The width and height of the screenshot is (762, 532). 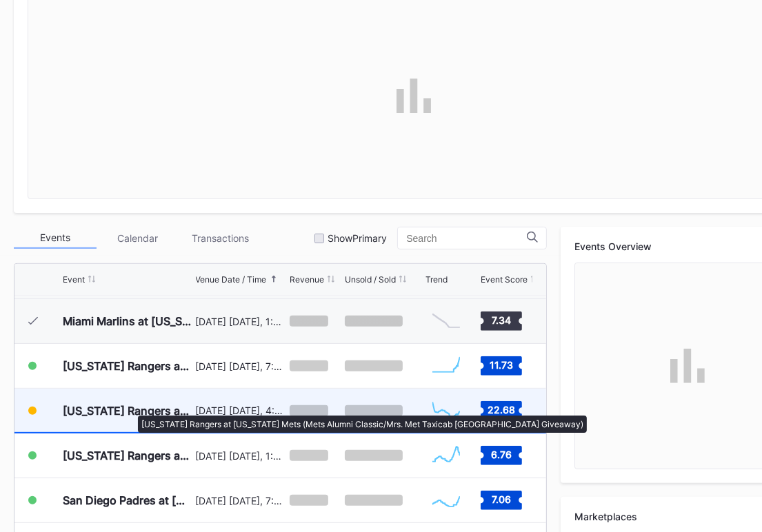 What do you see at coordinates (221, 238) in the screenshot?
I see `div: Transactions` at bounding box center [221, 238].